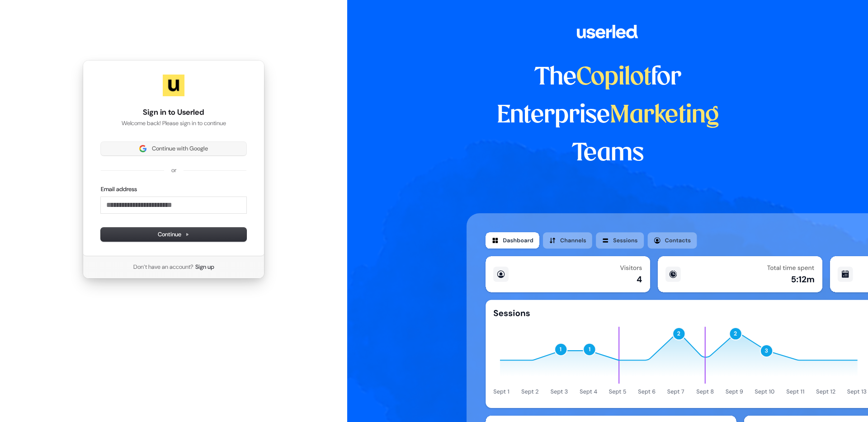 This screenshot has width=868, height=422. What do you see at coordinates (174, 124) in the screenshot?
I see `p: Welcome back! Please sign in to continue` at bounding box center [174, 124].